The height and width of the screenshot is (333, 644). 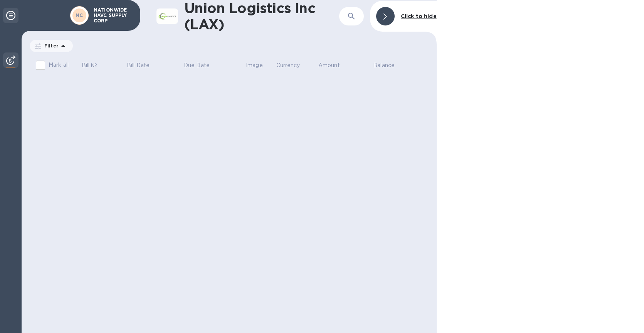 What do you see at coordinates (419, 16) in the screenshot?
I see `b: Click to hide` at bounding box center [419, 16].